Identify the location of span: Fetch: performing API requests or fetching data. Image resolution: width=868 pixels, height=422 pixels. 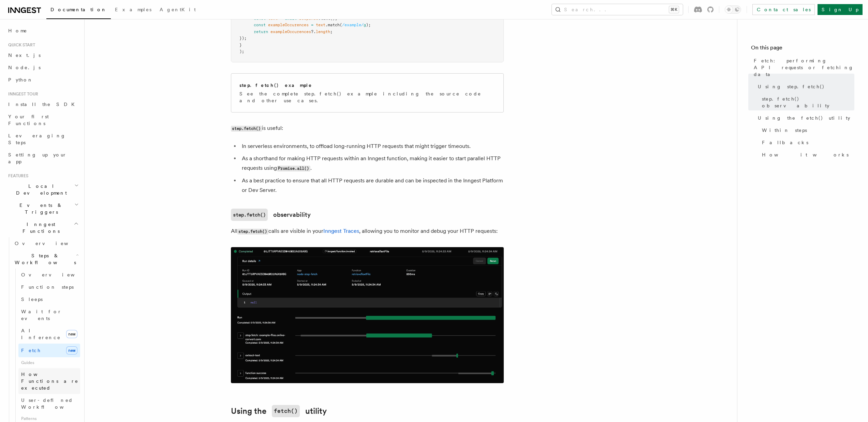
(804, 68).